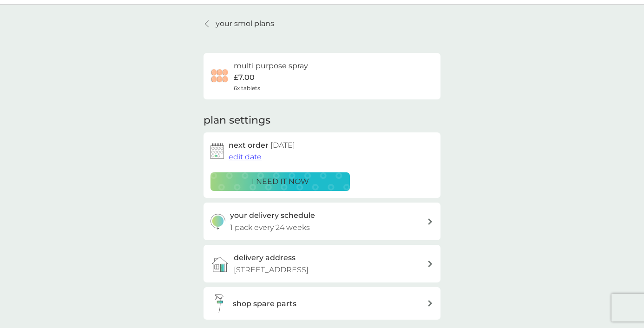 The image size is (644, 328). Describe the element at coordinates (280, 181) in the screenshot. I see `p: i need it now` at that location.